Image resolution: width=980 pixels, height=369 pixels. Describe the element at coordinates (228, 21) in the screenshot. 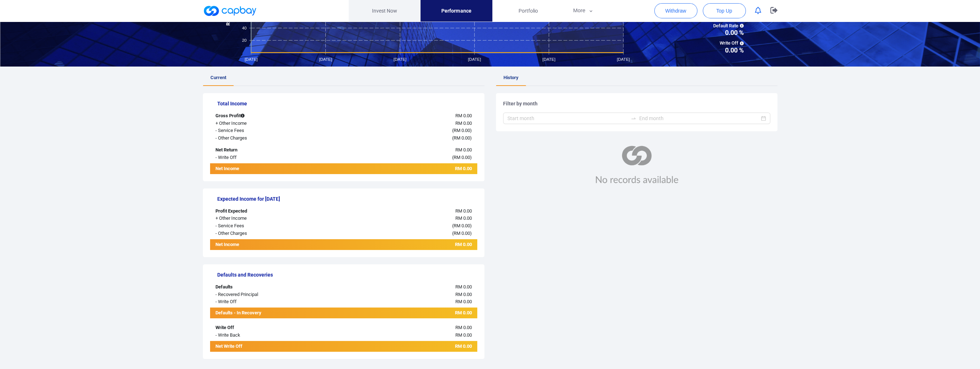

I see `tspan: RM` at that location.